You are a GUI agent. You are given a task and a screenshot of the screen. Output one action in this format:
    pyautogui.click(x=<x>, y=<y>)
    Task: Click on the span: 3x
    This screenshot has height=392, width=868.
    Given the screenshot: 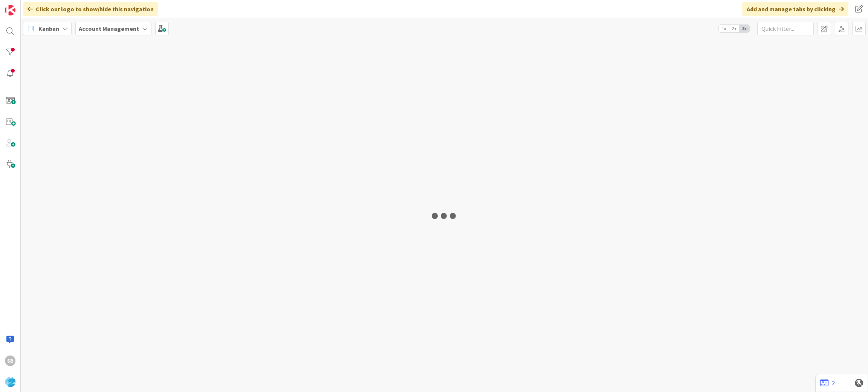 What is the action you would take?
    pyautogui.click(x=744, y=29)
    